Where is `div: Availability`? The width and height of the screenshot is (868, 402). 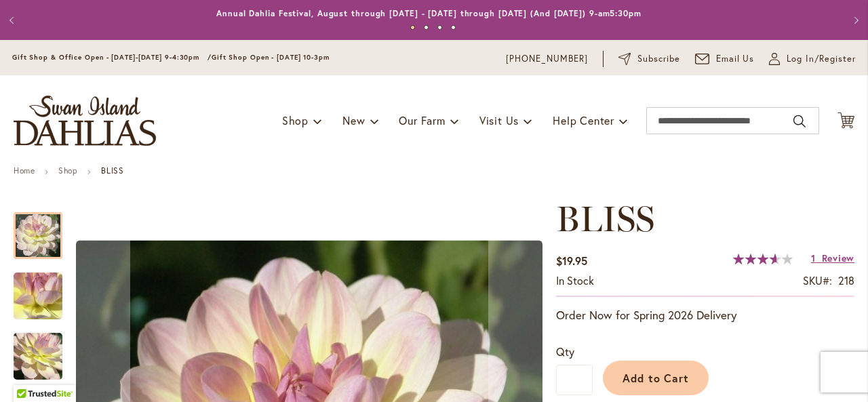 div: Availability is located at coordinates (575, 281).